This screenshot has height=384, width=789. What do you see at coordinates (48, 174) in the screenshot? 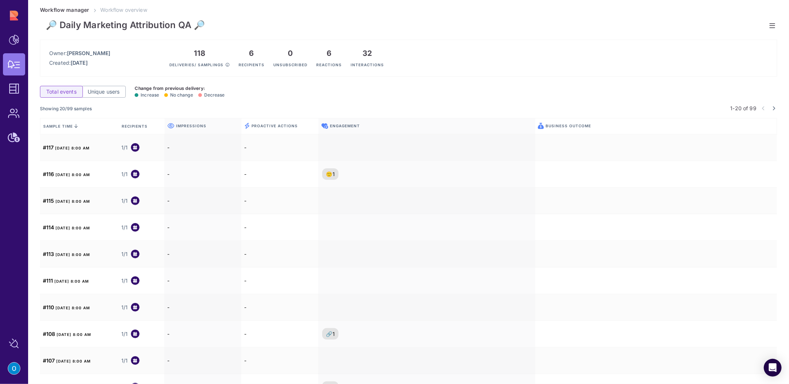
I see `span: #116` at bounding box center [48, 174].